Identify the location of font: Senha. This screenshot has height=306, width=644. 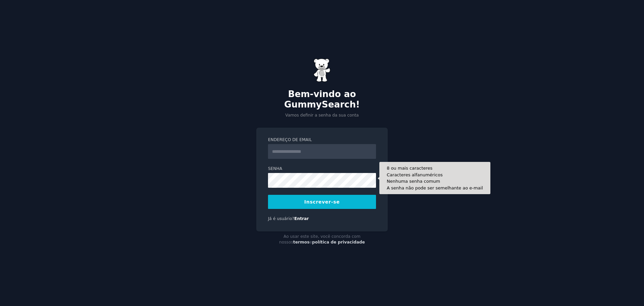
(275, 169).